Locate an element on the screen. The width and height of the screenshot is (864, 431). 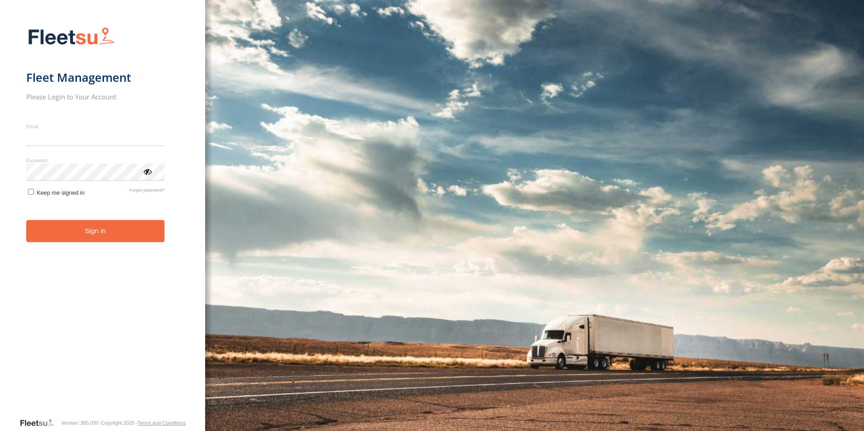
form: main is located at coordinates (103, 220).